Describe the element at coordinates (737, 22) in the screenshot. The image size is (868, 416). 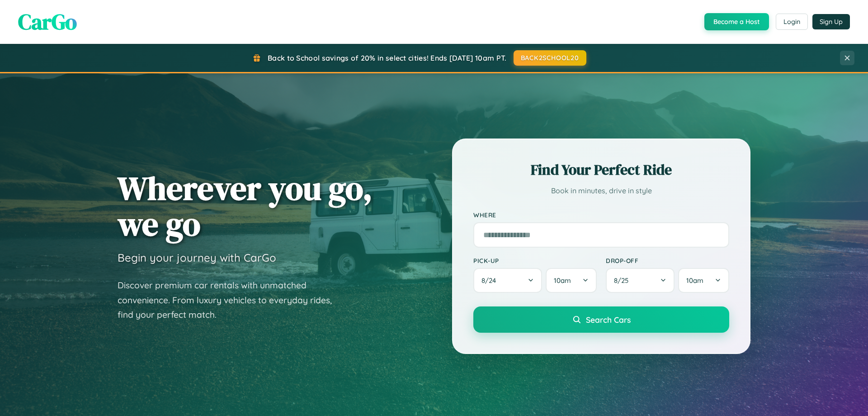
I see `button: Become a Host` at that location.